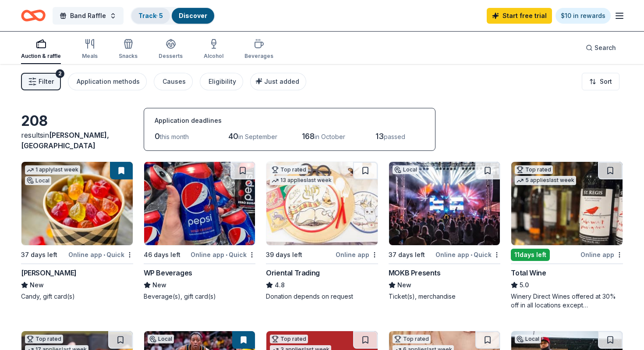  I want to click on span: in, so click(65, 140).